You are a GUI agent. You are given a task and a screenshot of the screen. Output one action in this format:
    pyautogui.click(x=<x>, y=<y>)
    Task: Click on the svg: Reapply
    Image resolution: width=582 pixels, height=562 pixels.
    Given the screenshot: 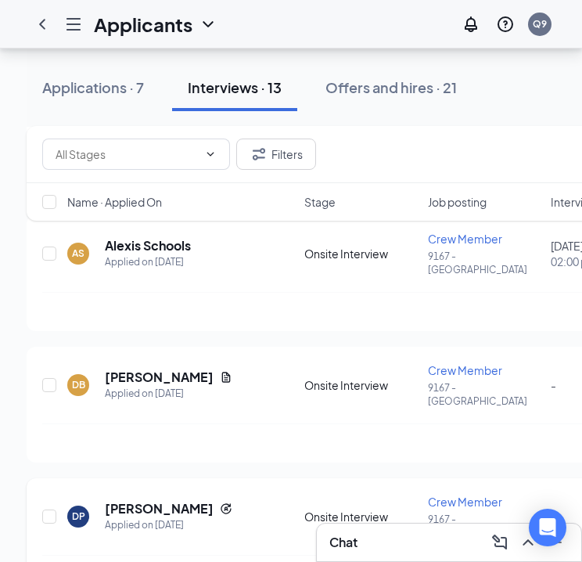 What is the action you would take?
    pyautogui.click(x=226, y=508)
    